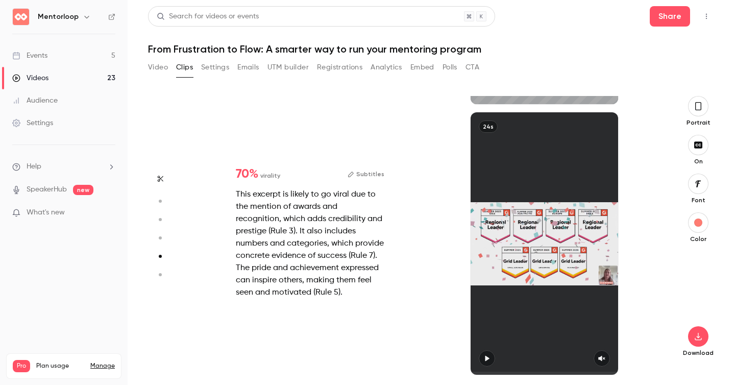 This screenshot has height=385, width=735. Describe the element at coordinates (46, 189) in the screenshot. I see `a: SpeakerHub` at that location.